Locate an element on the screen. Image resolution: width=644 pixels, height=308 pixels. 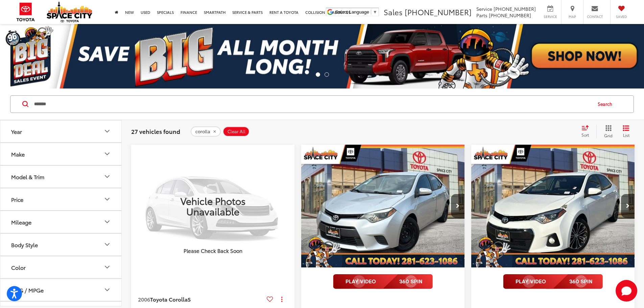
span: Sort is located at coordinates (585, 135).